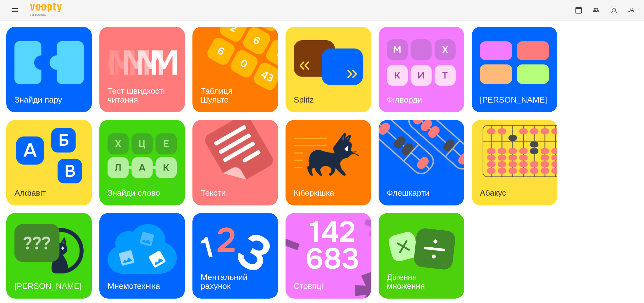 The image size is (644, 303). I want to click on a: Ментальний рахунокМентальний рахунок, so click(235, 256).